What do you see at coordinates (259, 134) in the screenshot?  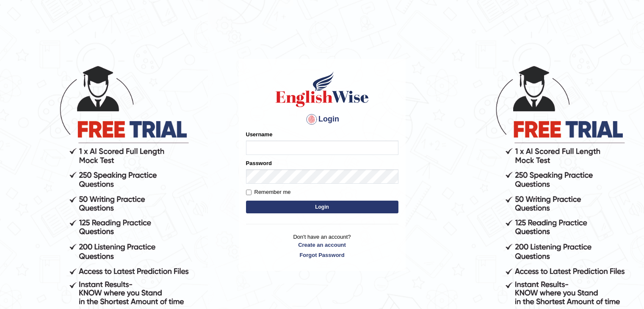 I see `label: Username` at bounding box center [259, 134].